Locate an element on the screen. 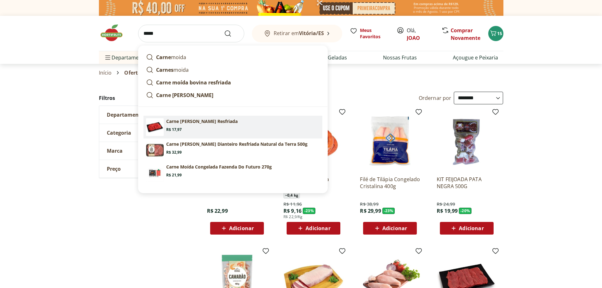 The image size is (602, 288). span: 15 is located at coordinates (500, 33).